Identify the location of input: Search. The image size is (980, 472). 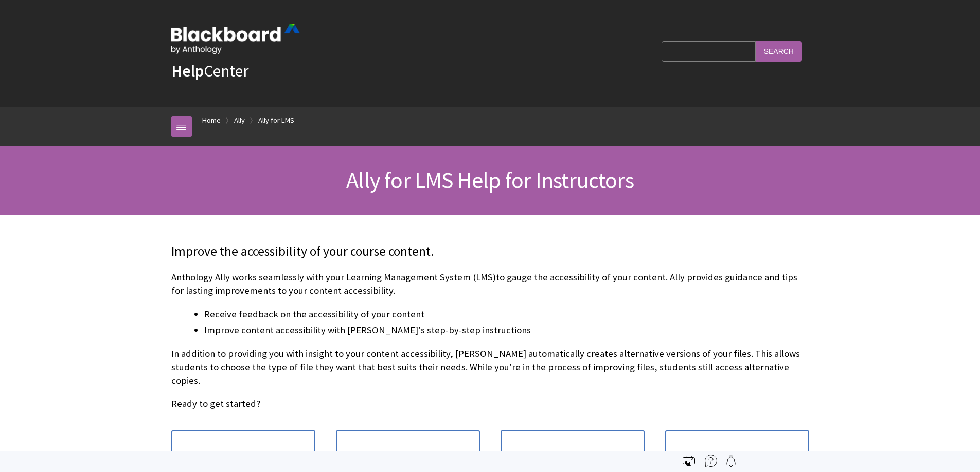
(779, 51).